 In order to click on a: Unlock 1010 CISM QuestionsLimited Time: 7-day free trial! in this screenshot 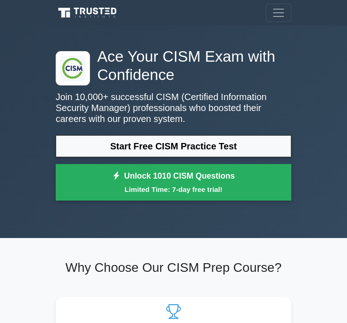, I will do `click(173, 182)`.